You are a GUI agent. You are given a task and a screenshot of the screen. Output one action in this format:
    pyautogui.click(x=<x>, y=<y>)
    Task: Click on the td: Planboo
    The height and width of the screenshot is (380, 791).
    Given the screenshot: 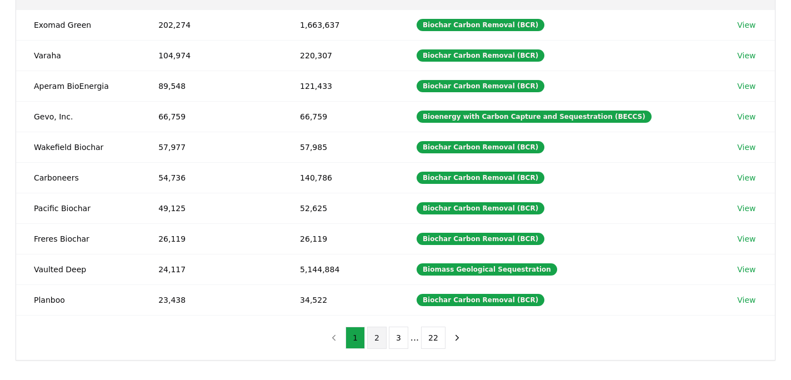 What is the action you would take?
    pyautogui.click(x=78, y=300)
    